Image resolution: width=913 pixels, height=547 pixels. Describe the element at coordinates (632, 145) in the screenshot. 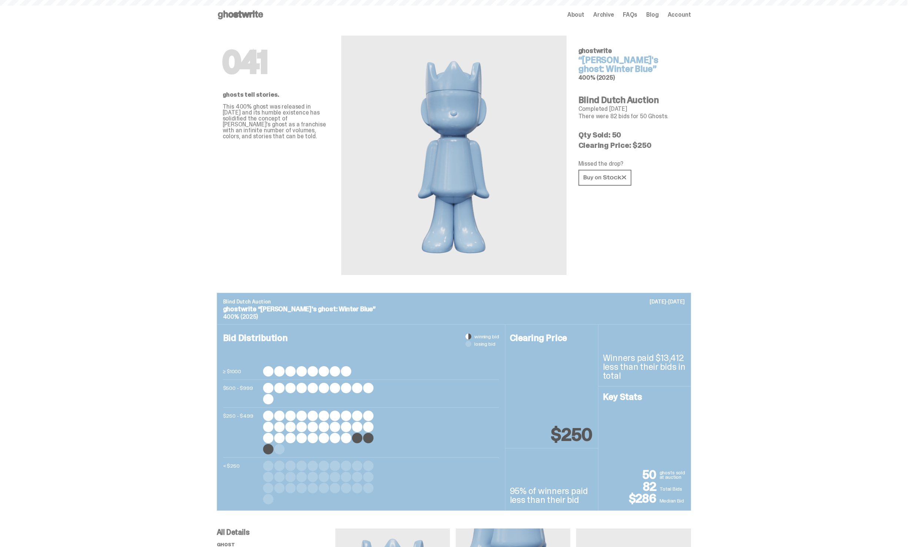

I see `p: Clearing Price: $250` at that location.